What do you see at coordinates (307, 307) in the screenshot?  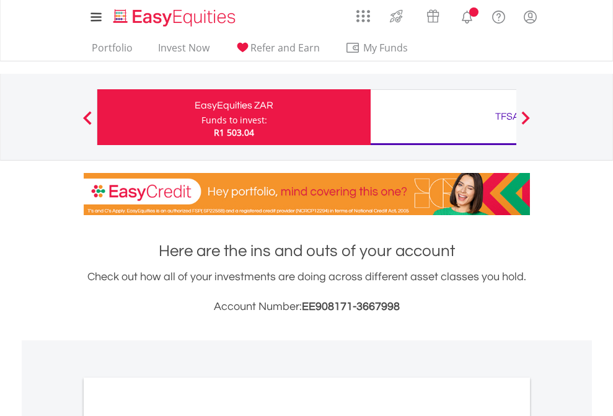 I see `h3: Account Number:` at bounding box center [307, 307].